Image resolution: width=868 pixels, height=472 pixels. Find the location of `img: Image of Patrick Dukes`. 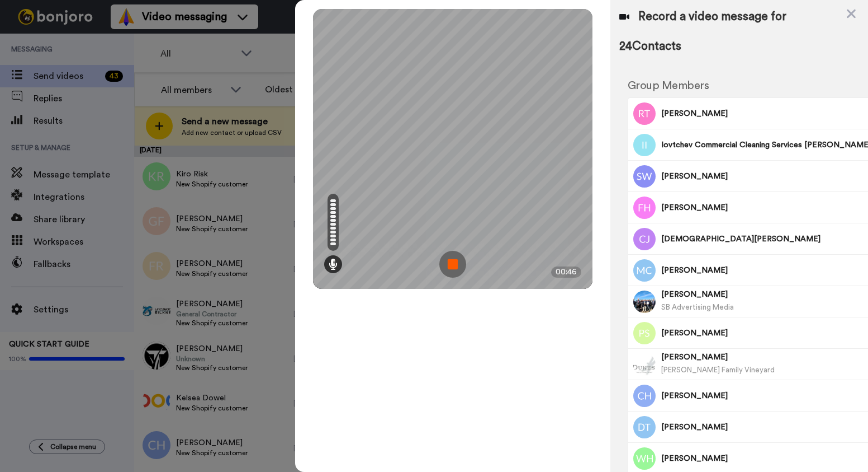

img: Image of Patrick Dukes is located at coordinates (645, 365).